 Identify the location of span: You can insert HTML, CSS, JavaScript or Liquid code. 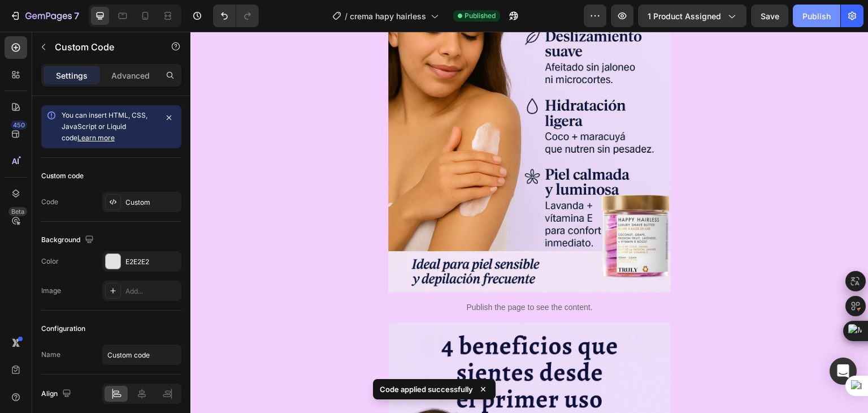
(104, 126).